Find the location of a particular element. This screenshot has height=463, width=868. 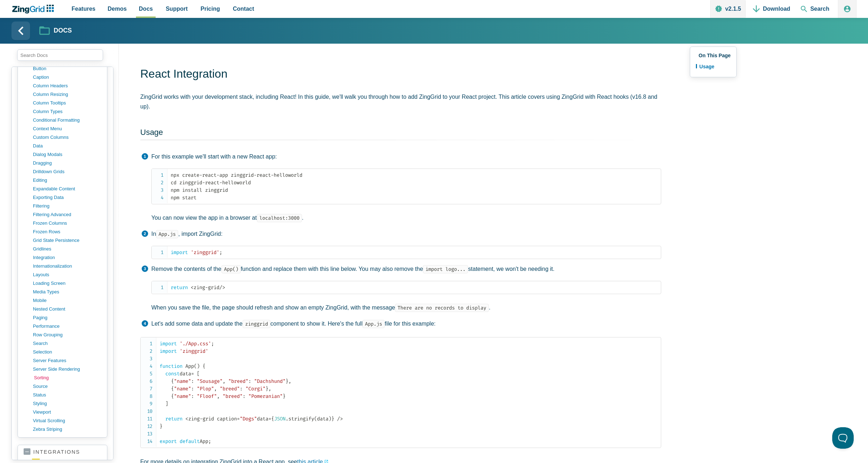

a: column resizing is located at coordinates (67, 95).